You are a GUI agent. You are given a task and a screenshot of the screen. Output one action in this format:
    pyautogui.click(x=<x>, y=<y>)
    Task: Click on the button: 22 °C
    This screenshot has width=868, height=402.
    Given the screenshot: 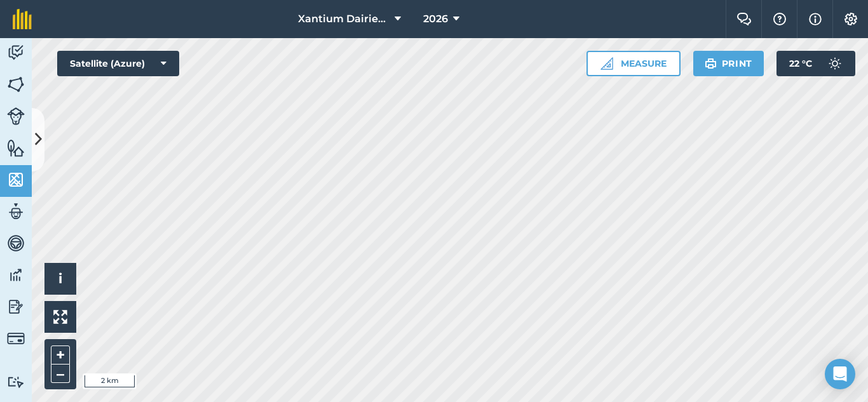 What is the action you would take?
    pyautogui.click(x=816, y=63)
    